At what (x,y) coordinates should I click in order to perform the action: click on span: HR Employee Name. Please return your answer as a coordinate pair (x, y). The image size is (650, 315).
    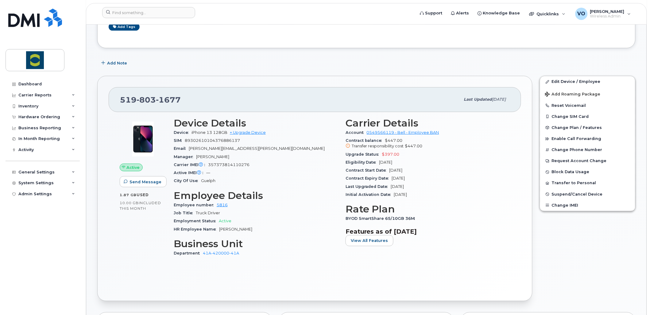
    Looking at the image, I should click on (197, 229).